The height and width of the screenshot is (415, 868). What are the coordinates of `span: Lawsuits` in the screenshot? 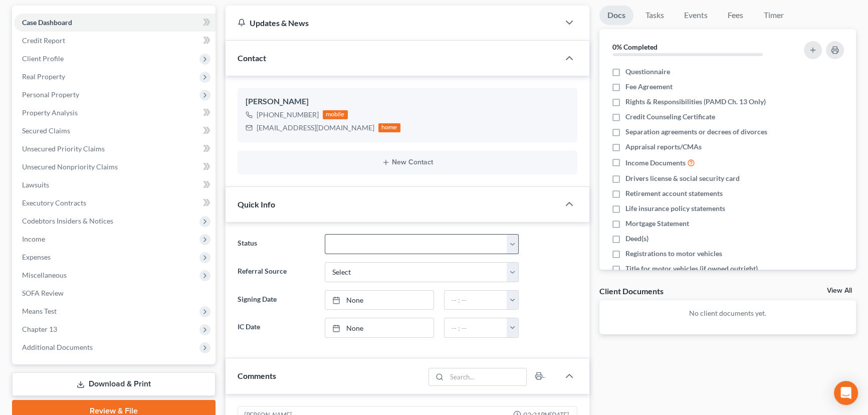 It's located at (36, 185).